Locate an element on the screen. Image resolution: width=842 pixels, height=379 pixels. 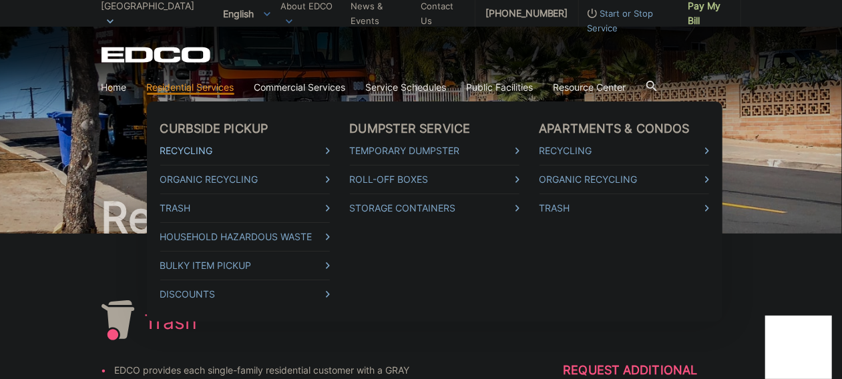
a: Resource Center is located at coordinates (590, 87).